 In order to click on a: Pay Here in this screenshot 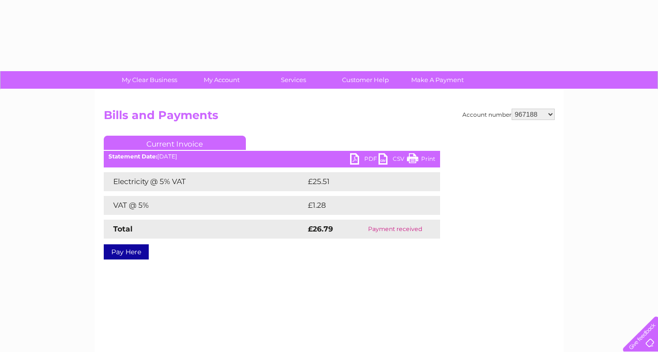, I will do `click(126, 252)`.